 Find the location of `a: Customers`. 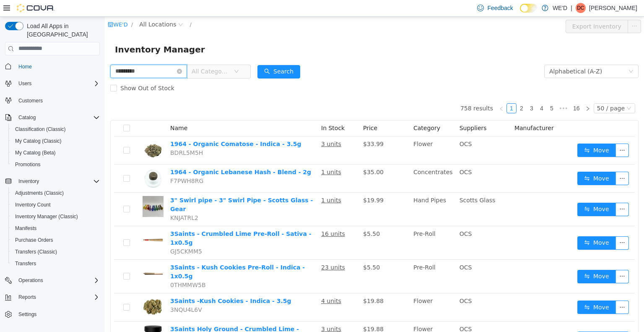

a: Customers is located at coordinates (31, 101).